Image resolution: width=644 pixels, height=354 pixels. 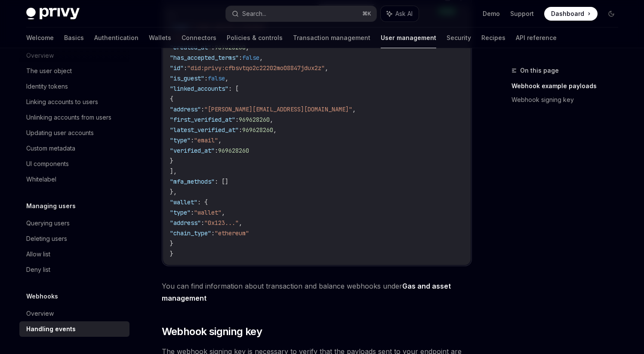 What do you see at coordinates (459, 38) in the screenshot?
I see `a: Security` at bounding box center [459, 38].